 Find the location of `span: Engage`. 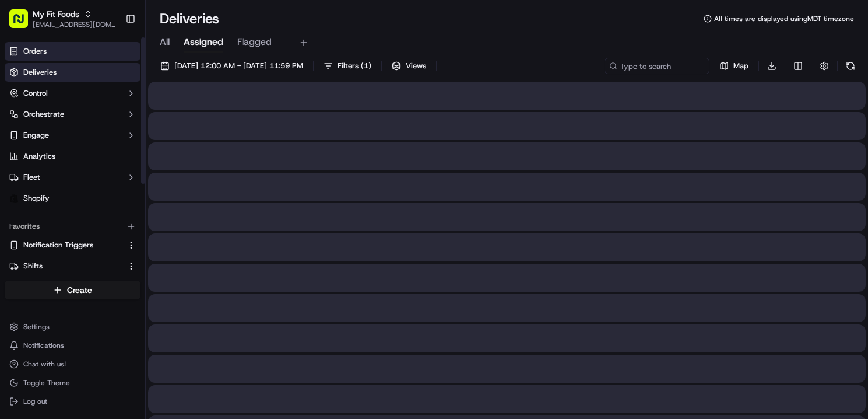

span: Engage is located at coordinates (36, 135).